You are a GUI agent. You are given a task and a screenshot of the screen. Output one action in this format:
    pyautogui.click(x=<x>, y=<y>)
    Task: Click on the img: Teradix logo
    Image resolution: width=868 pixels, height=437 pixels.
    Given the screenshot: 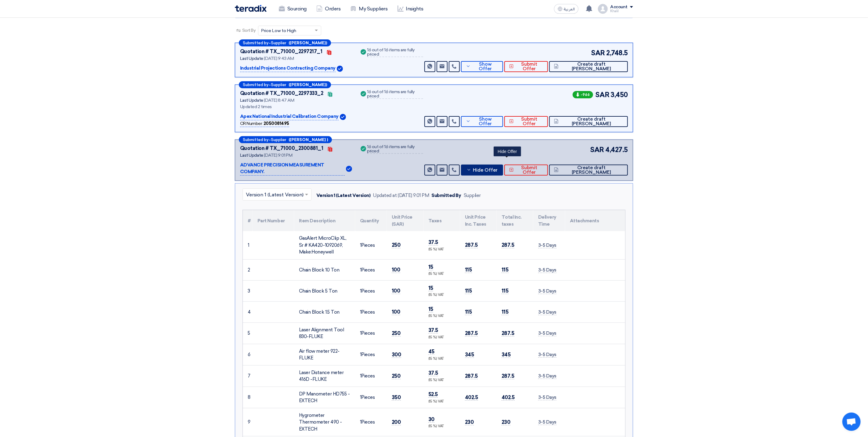 What is the action you would take?
    pyautogui.click(x=251, y=9)
    